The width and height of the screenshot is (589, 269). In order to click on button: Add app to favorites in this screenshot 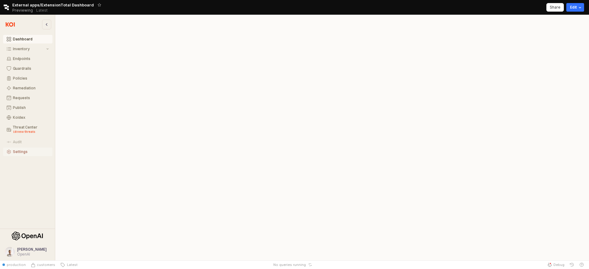, I will do `click(99, 5)`.